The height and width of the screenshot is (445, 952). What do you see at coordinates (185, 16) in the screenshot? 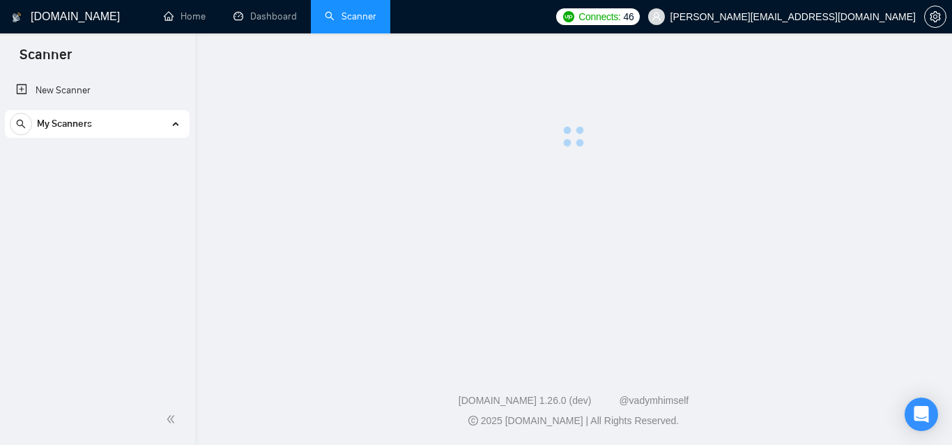
I see `a: homeHome` at bounding box center [185, 16].